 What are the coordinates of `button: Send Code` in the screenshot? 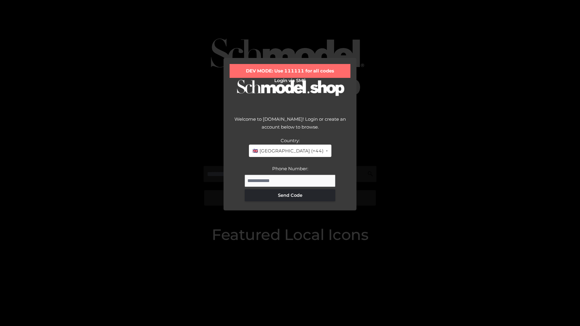 It's located at (290, 195).